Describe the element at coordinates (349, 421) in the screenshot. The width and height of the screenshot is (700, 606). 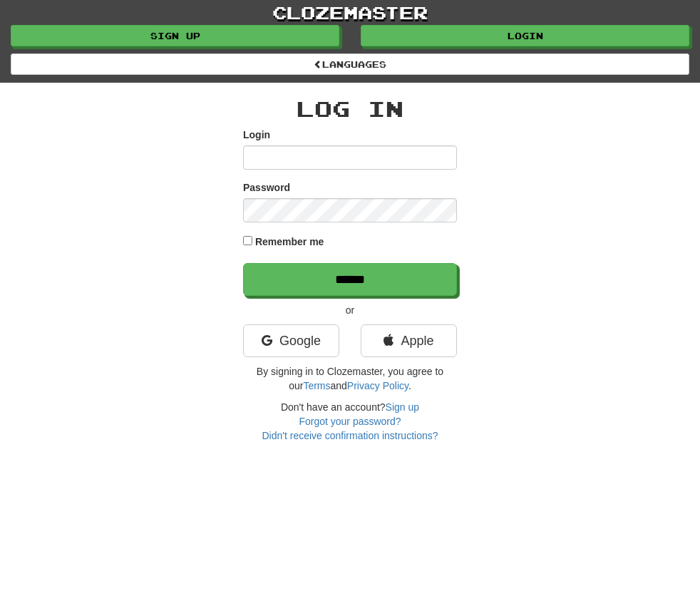
I see `a: Forgot your password?` at that location.